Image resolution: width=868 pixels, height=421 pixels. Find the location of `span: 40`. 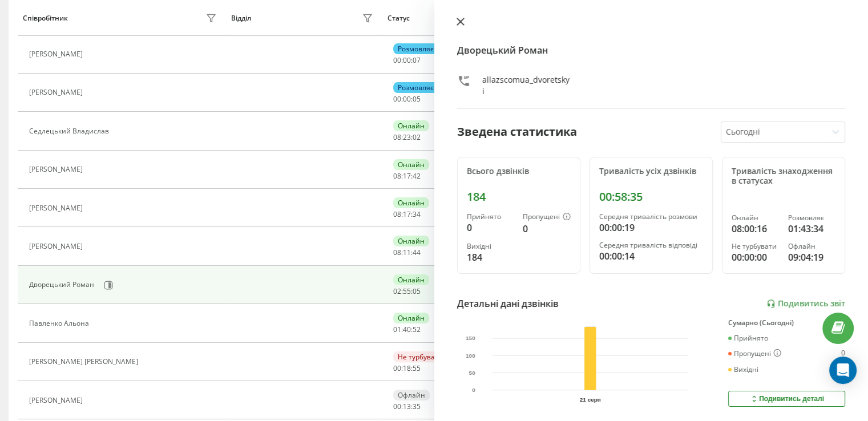

span: 40 is located at coordinates (407, 329).